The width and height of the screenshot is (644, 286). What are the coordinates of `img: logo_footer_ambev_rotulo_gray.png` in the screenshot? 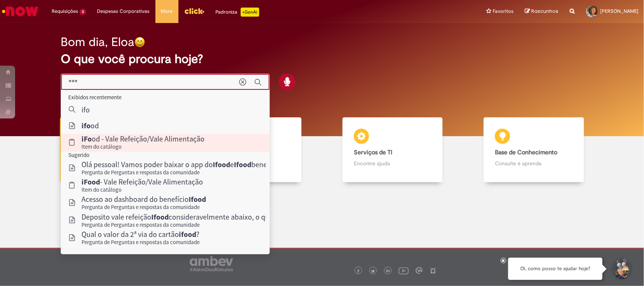 It's located at (211, 264).